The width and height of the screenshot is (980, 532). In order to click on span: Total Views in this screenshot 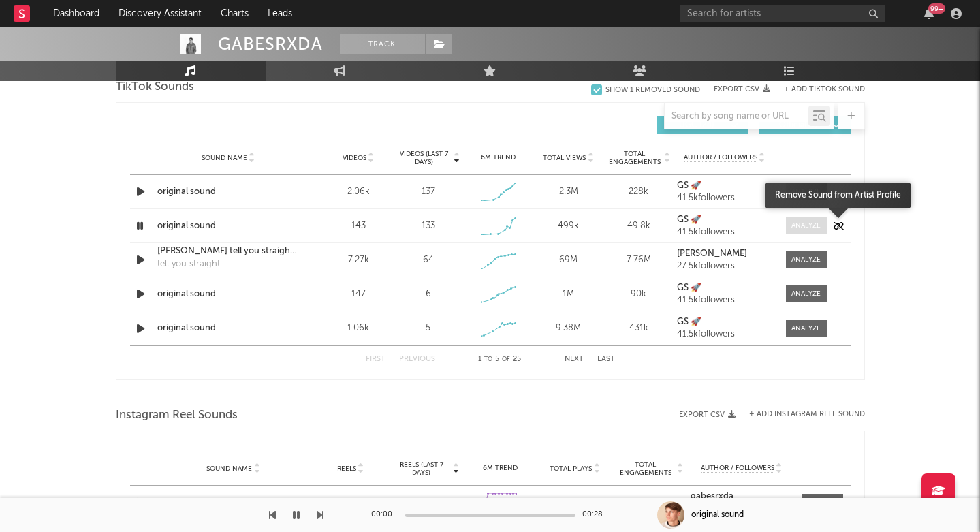, I will do `click(564, 158)`.